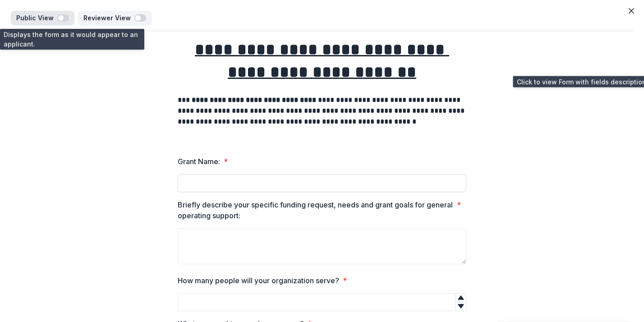 This screenshot has width=644, height=322. Describe the element at coordinates (36, 18) in the screenshot. I see `p: Public View` at that location.